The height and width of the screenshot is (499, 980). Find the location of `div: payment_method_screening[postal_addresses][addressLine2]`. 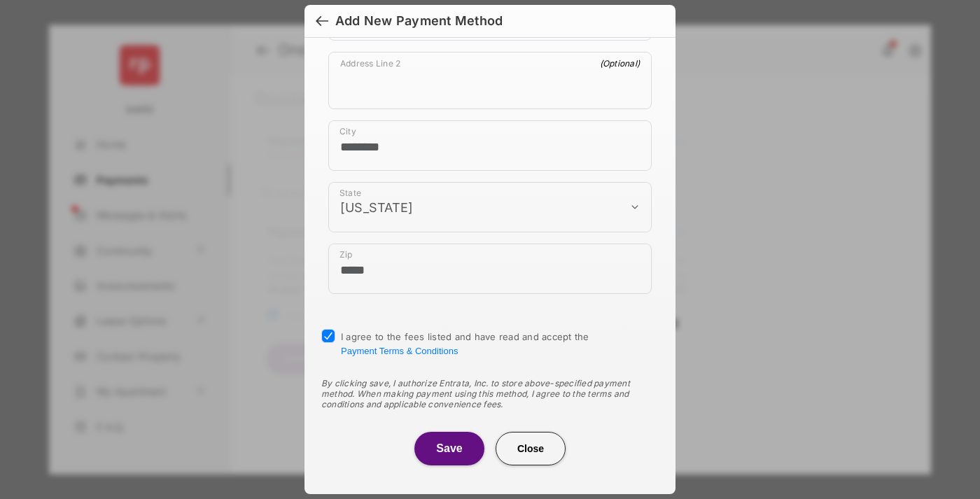

div: payment_method_screening[postal_addresses][addressLine2] is located at coordinates (490, 81).